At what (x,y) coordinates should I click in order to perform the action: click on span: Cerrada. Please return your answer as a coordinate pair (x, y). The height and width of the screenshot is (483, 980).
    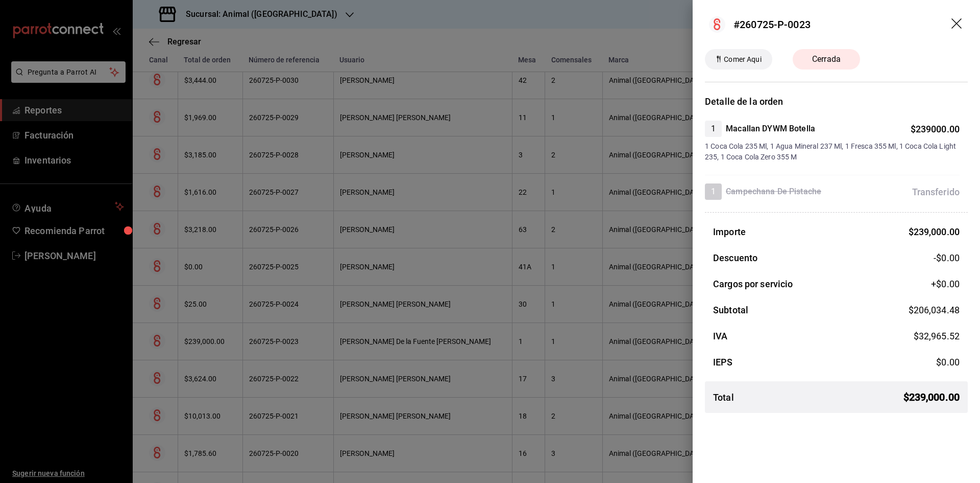
    Looking at the image, I should click on (826, 59).